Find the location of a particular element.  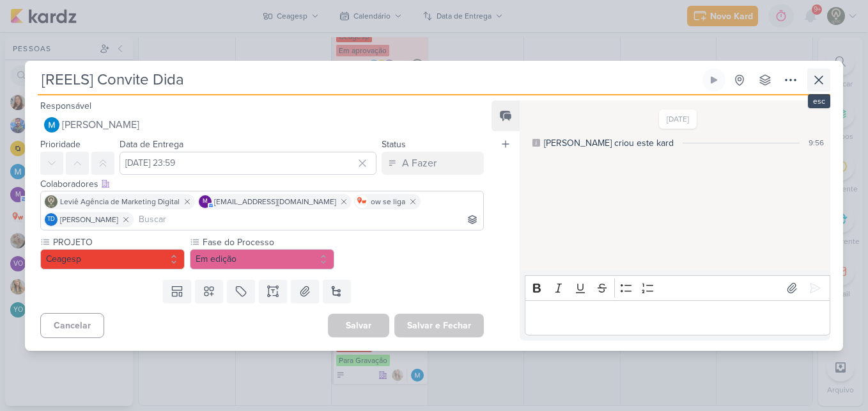

label: Fase do Processo is located at coordinates (268, 242).